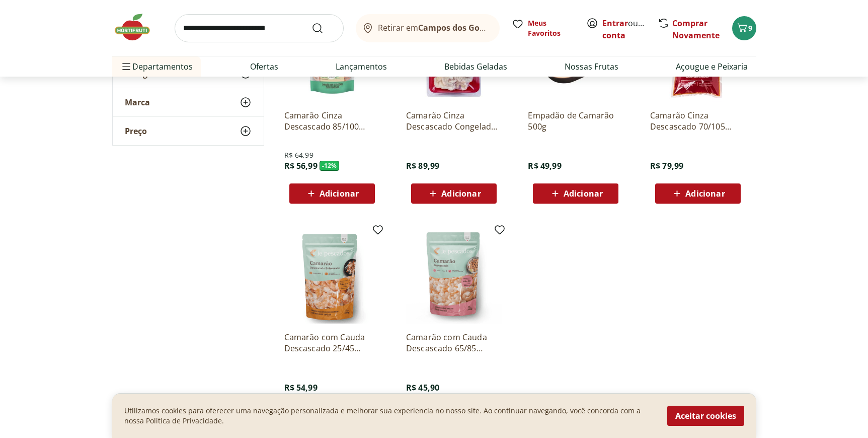  Describe the element at coordinates (712, 67) in the screenshot. I see `a: Açougue e Peixaria` at that location.